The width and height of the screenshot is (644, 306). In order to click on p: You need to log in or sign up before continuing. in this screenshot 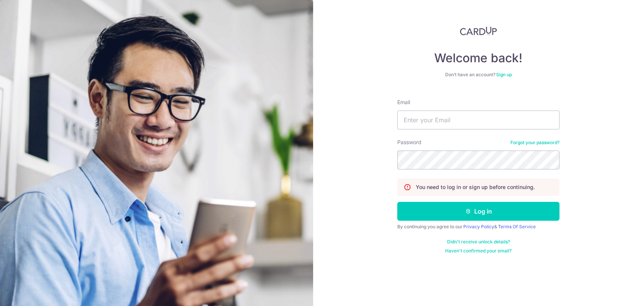, I will do `click(476, 187)`.